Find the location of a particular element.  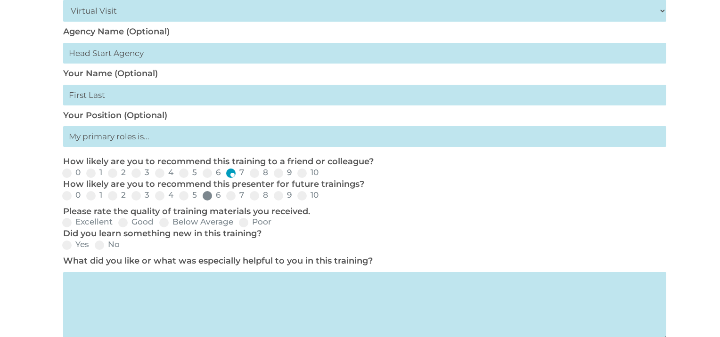

label: Yes is located at coordinates (75, 244).